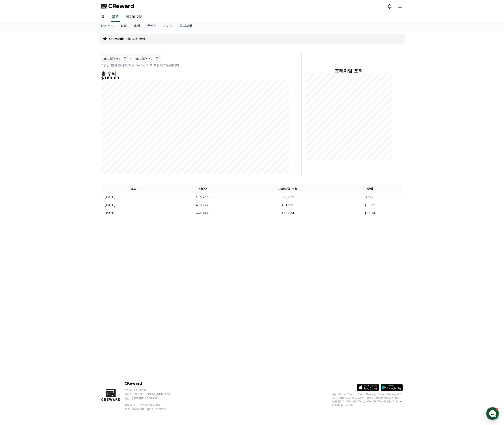  Describe the element at coordinates (367, 400) in the screenshot. I see `p: App Store, iCloud, iCloud Drive 및 iTunes Store는 미국과 그 밖의 나라 및 지역에서 등록된 Apple Inc.의 서비스 상표입니다. Goo...` at that location.